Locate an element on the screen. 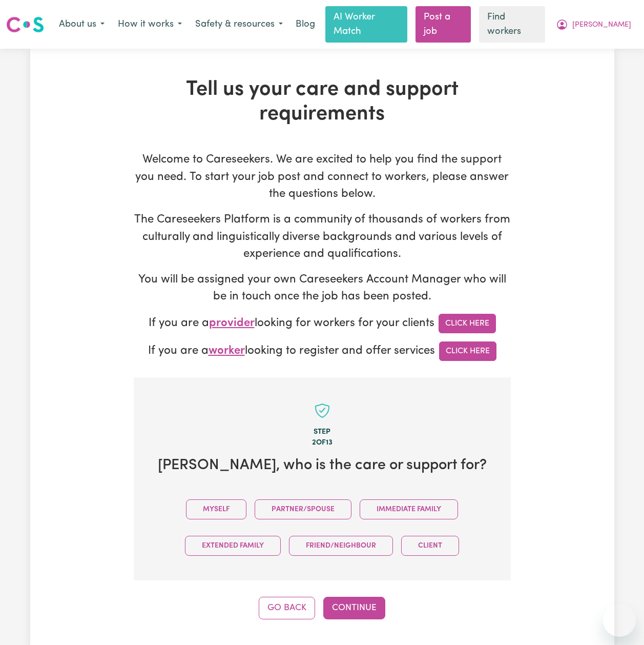 This screenshot has width=644, height=645. button: About us is located at coordinates (82, 25).